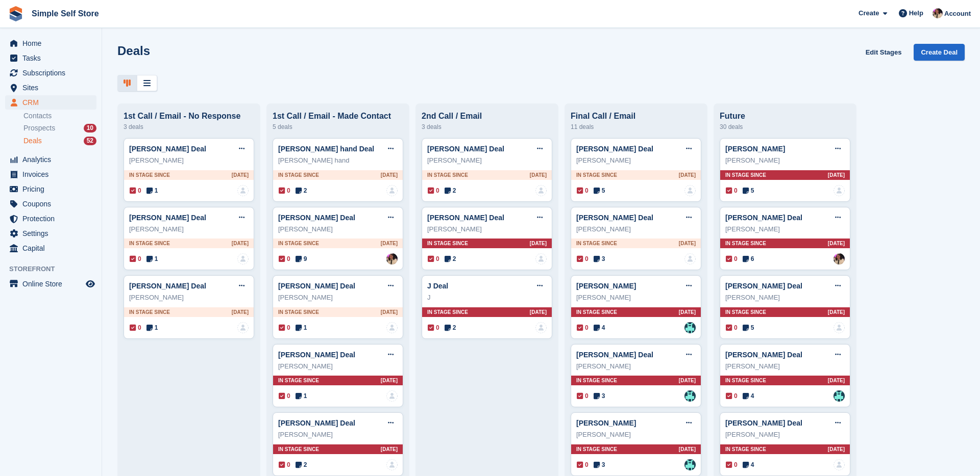 The image size is (980, 476). Describe the element at coordinates (53, 234) in the screenshot. I see `span: Settings` at that location.